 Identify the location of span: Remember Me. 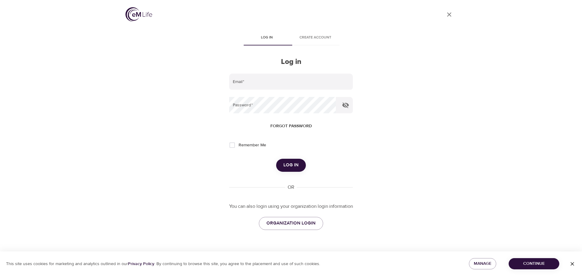
(252, 145).